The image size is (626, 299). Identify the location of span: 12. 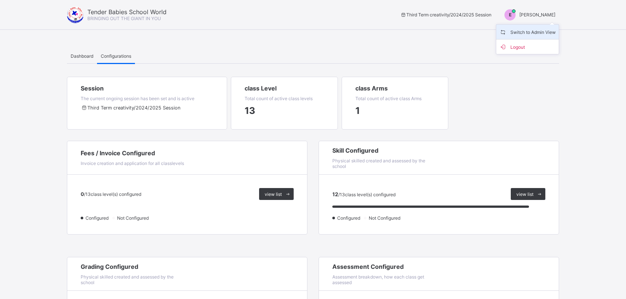
(335, 194).